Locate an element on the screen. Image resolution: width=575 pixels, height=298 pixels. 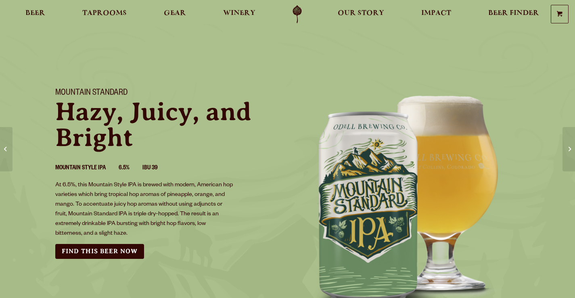
a: Beer is located at coordinates (35, 14).